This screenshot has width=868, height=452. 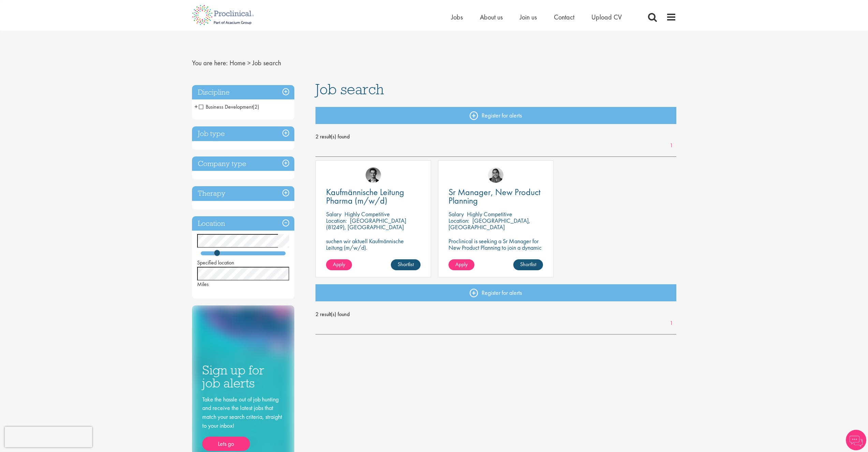 What do you see at coordinates (374, 244) in the screenshot?
I see `p: suchen wir aktuell Kaufmännische Leitung (m/w/d).` at bounding box center [374, 244].